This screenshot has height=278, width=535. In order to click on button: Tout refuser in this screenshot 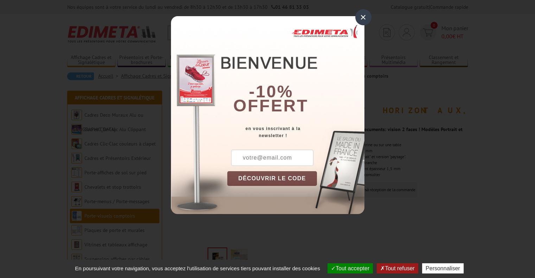, I will do `click(397, 268)`.